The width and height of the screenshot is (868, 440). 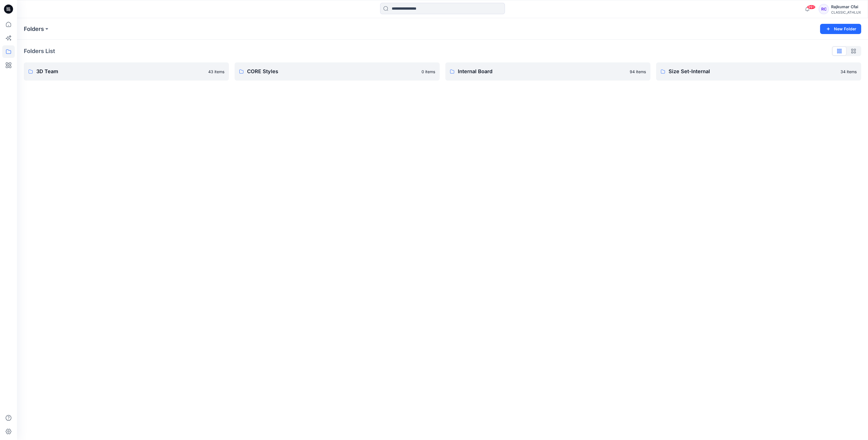 I want to click on div: Rajkumar Cfai, so click(x=846, y=7).